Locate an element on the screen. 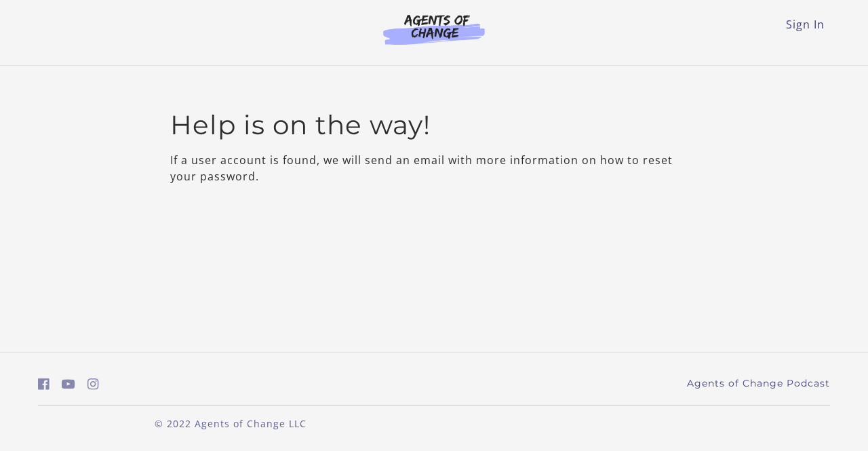  a: Sign In is located at coordinates (804, 25).